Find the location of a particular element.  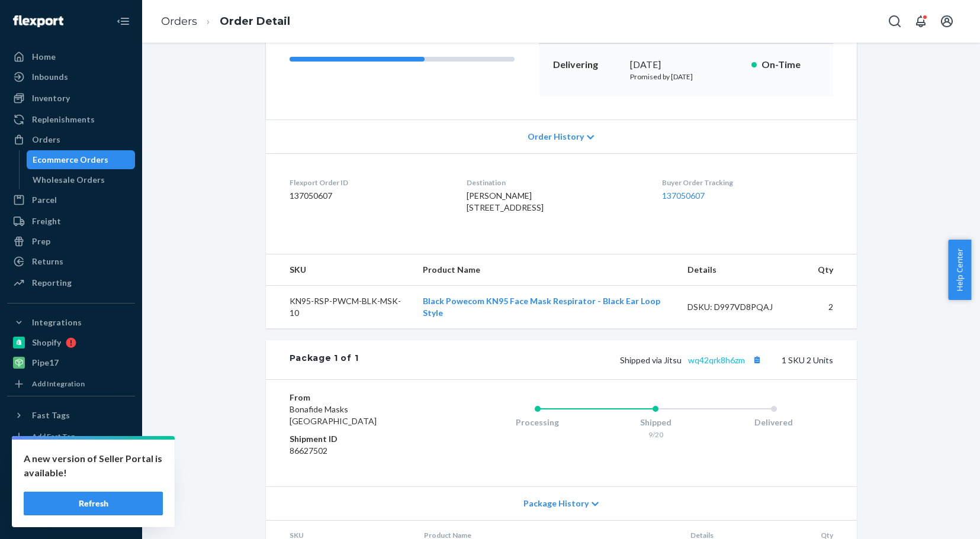

button: Open Search Box is located at coordinates (894, 21).